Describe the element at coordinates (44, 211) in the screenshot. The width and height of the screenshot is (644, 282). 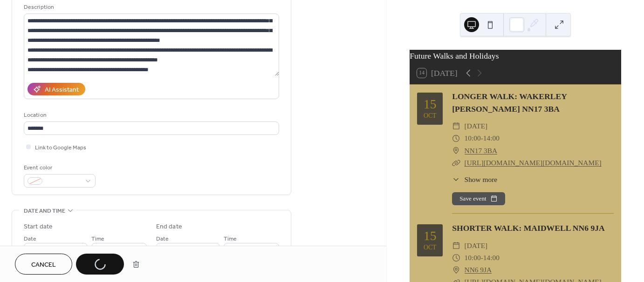
I see `span: Date and time` at that location.